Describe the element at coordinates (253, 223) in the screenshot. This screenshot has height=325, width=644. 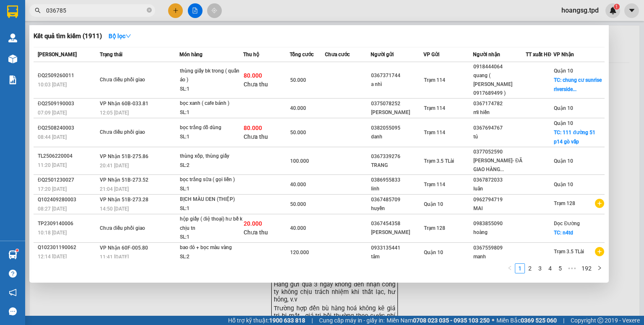
I see `span: 20.000` at that location.